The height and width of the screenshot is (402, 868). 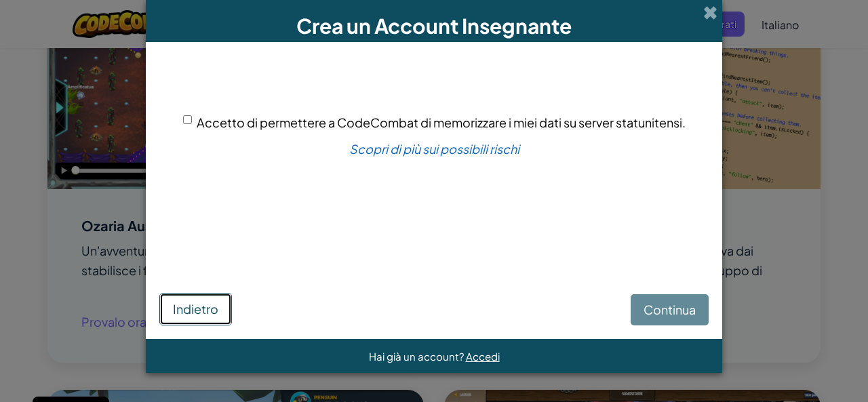 What do you see at coordinates (483, 356) in the screenshot?
I see `a: Accedi` at bounding box center [483, 356].